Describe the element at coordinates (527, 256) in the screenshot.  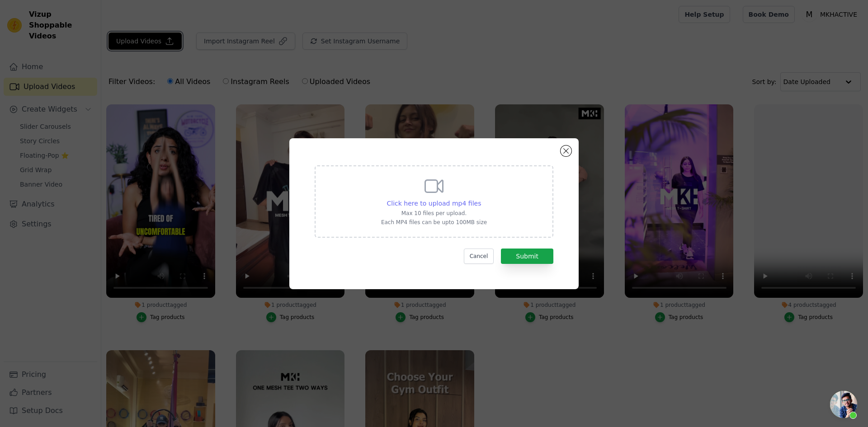
I see `button: Submit` at that location.